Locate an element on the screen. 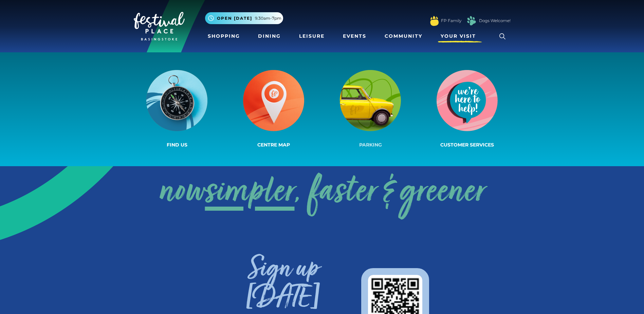 This screenshot has width=644, height=314. span: Centre Map is located at coordinates (273, 145).